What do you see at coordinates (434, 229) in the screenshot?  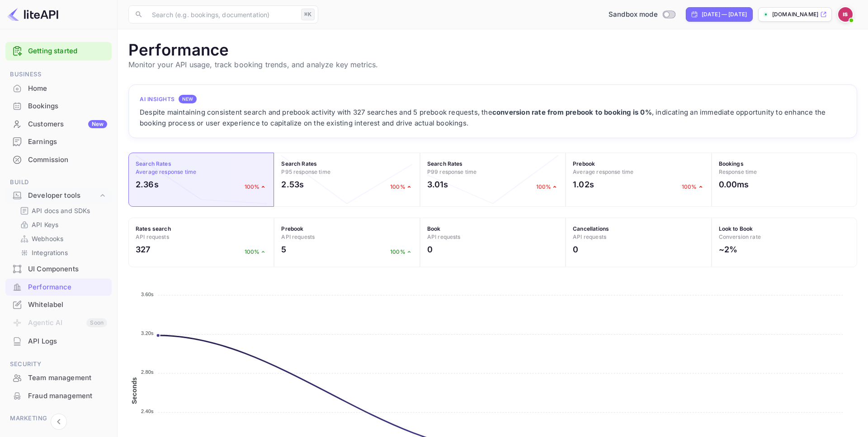 I see `strong: Book` at bounding box center [434, 229].